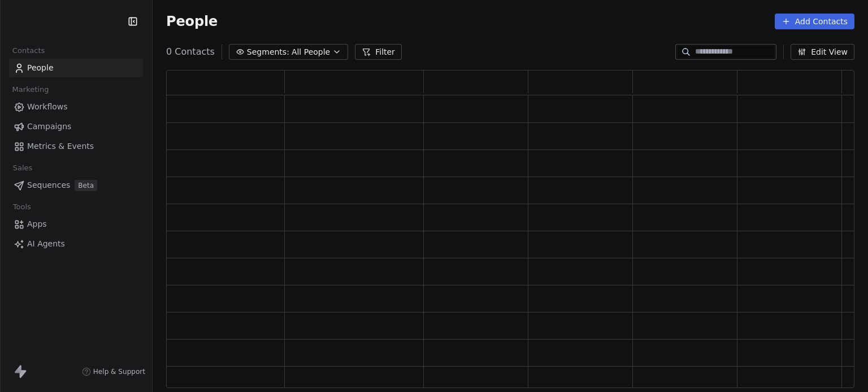 The height and width of the screenshot is (392, 868). What do you see at coordinates (49, 186) in the screenshot?
I see `span: Sequences` at bounding box center [49, 186].